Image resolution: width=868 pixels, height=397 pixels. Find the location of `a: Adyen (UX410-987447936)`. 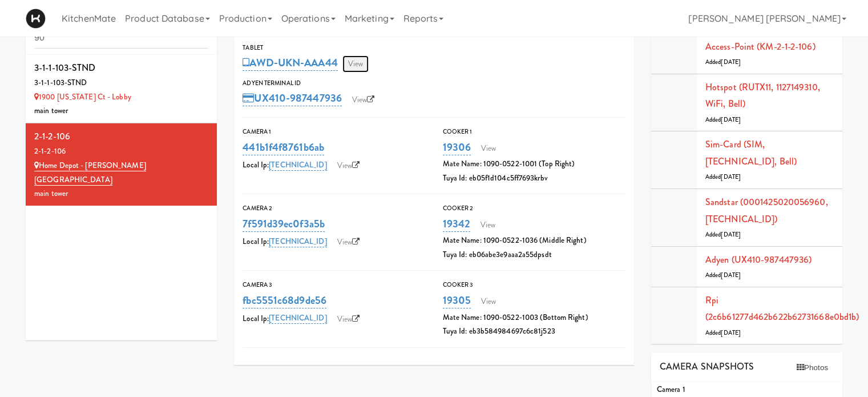

a: Adyen (UX410-987447936) is located at coordinates (759, 259).